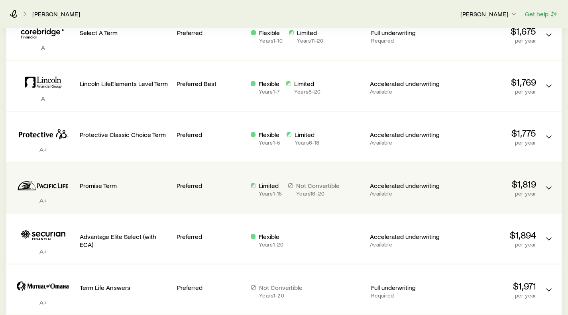 This screenshot has width=568, height=315. What do you see at coordinates (310, 41) in the screenshot?
I see `p: Years 11 - 20` at bounding box center [310, 41].